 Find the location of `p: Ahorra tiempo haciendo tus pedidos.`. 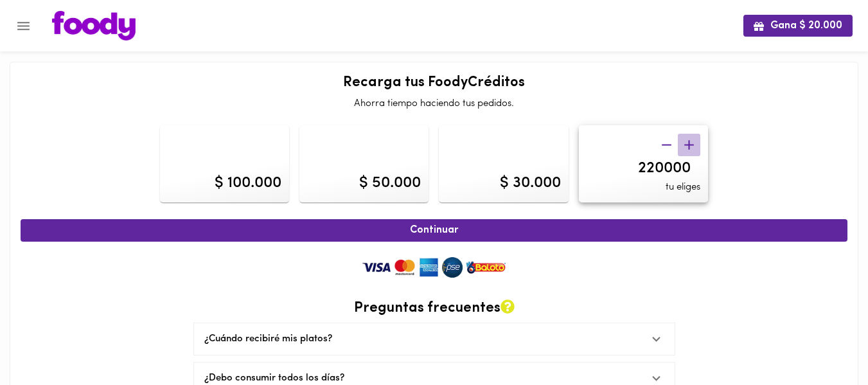

p: Ahorra tiempo haciendo tus pedidos. is located at coordinates (434, 103).